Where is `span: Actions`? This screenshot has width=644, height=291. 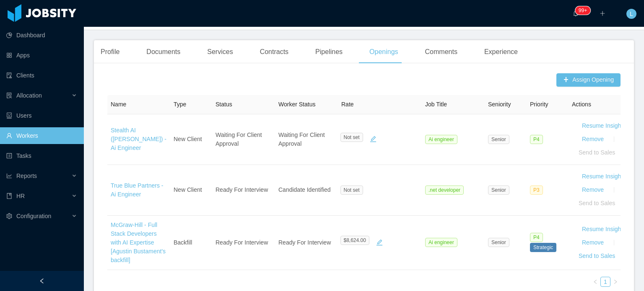 span: Actions is located at coordinates (582, 104).